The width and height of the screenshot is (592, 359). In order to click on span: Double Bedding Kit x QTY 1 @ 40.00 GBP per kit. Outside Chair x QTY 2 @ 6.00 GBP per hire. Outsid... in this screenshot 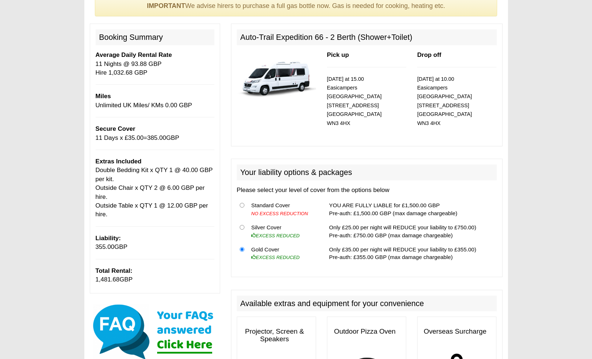, I will do `click(154, 192)`.